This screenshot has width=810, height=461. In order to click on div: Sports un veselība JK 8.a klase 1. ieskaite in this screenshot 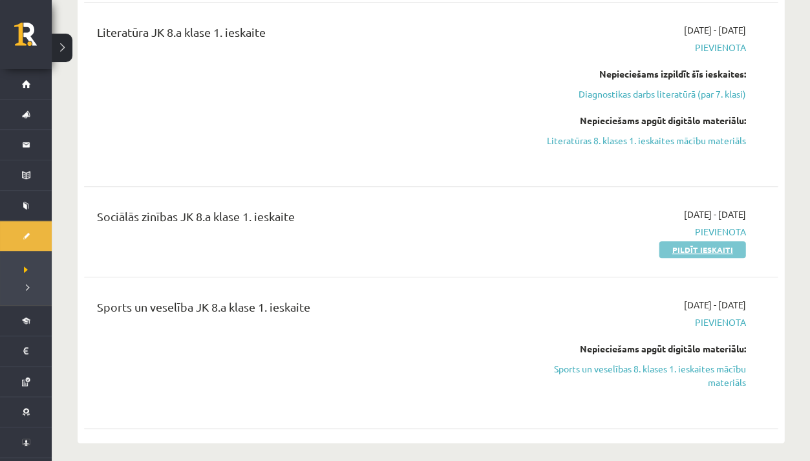, I will do `click(310, 310)`.